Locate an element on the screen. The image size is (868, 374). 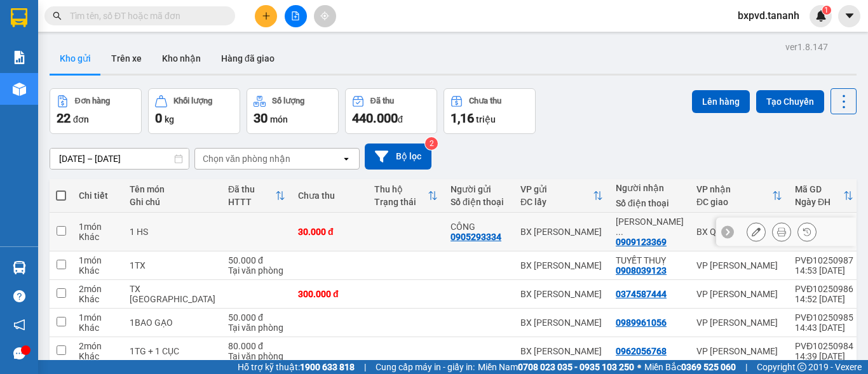
div: Sửa đơn hàng is located at coordinates (756, 231).